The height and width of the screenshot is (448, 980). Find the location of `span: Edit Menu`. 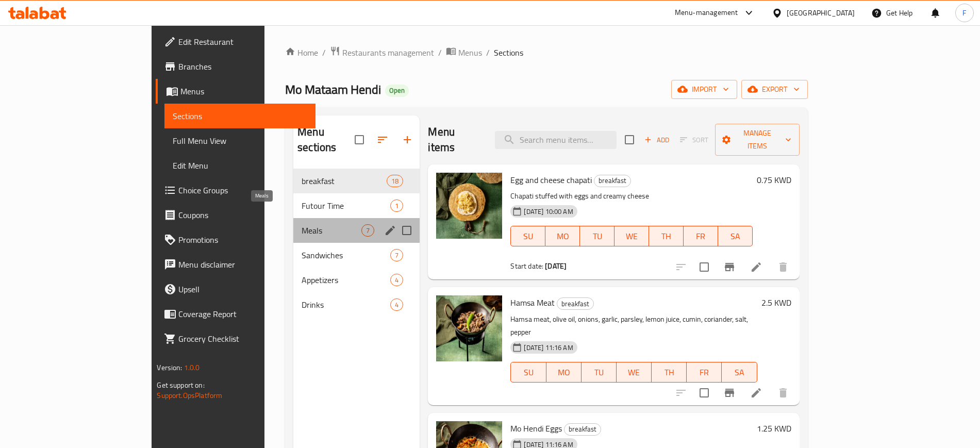

span: Edit Menu is located at coordinates (240, 166).